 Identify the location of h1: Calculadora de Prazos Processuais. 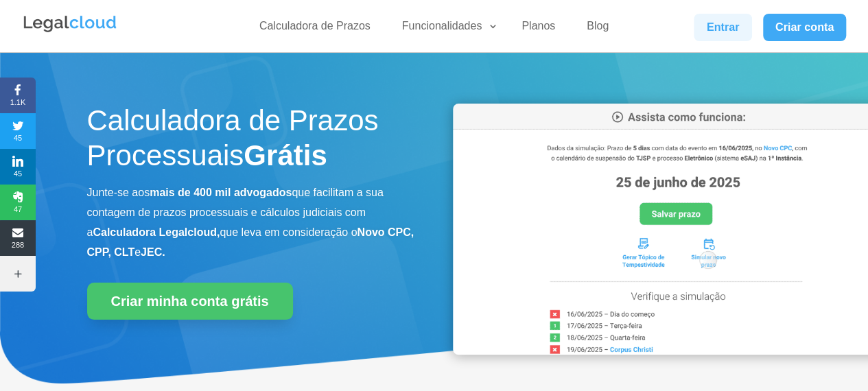
(251, 141).